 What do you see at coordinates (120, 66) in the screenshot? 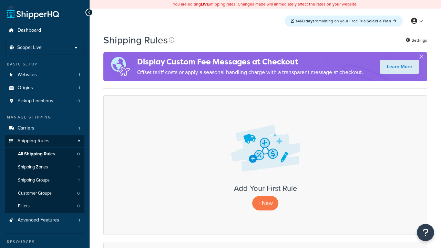
I see `img: duties-banner-06bc72dcb5fe05cb3f9472aba00be2ae8eb53ab6f0d8bb03d382ba314ac3c341.png` at bounding box center [120, 66].